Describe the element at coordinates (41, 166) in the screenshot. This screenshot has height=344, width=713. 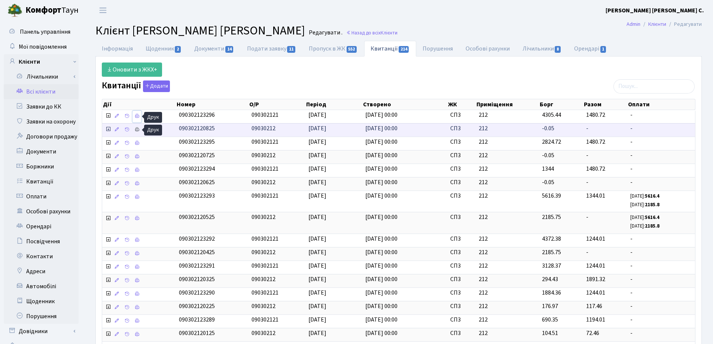
I see `a: Боржники` at that location.